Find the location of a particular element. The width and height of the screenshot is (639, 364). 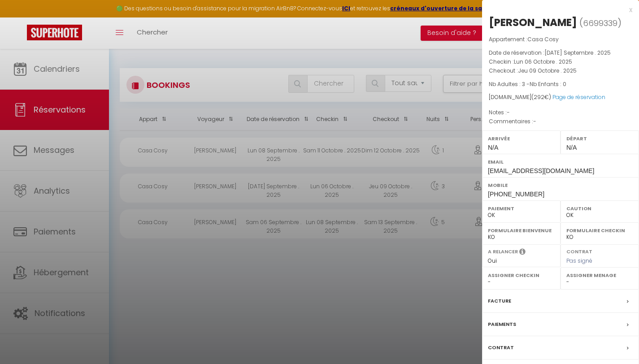

a: Page de réservation is located at coordinates (579, 97).